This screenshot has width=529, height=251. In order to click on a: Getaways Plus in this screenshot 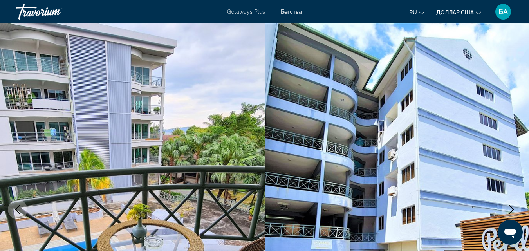, I will do `click(246, 12)`.